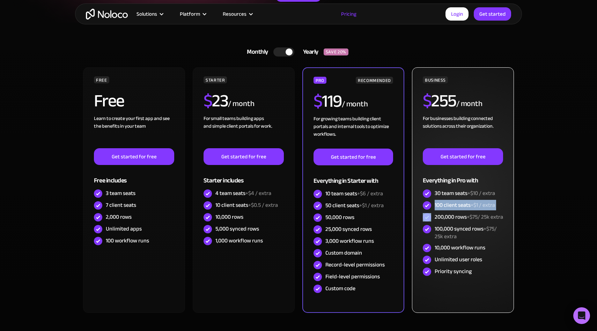 The height and width of the screenshot is (331, 597). Describe the element at coordinates (349, 14) in the screenshot. I see `a: Pricing` at that location.